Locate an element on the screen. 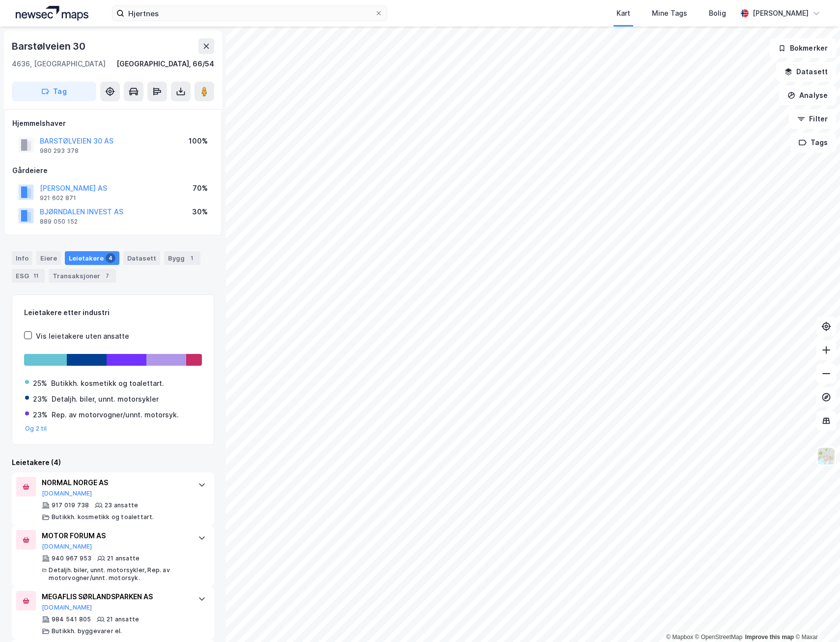  div: 25% is located at coordinates (40, 384).